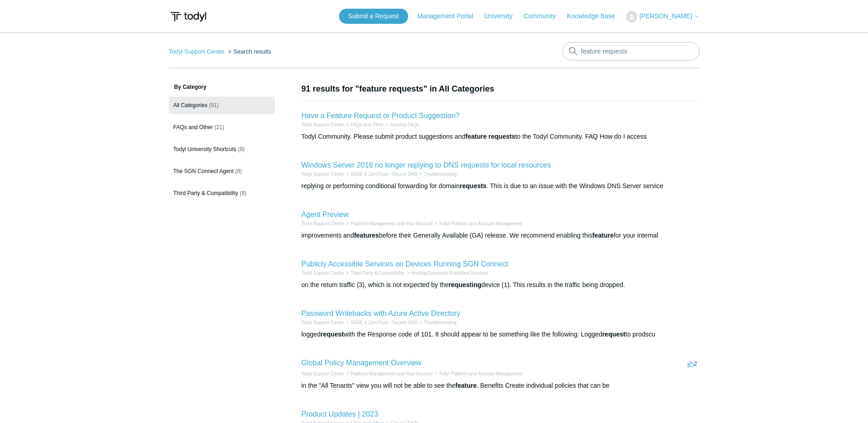 The height and width of the screenshot is (423, 868). I want to click on div: improvements and before their Generally Available (GA) release. We recommend enabling this for yo..., so click(501, 235).